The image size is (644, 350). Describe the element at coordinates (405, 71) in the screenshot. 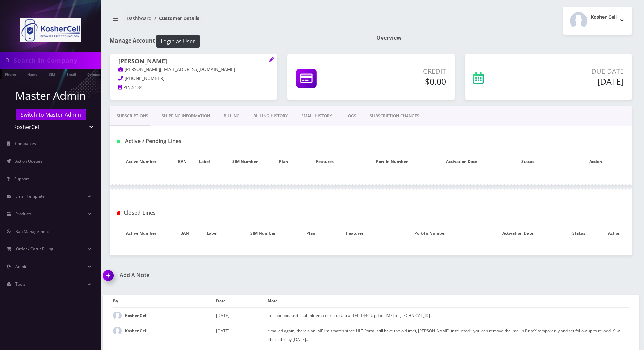

I see `p: Credit` at that location.